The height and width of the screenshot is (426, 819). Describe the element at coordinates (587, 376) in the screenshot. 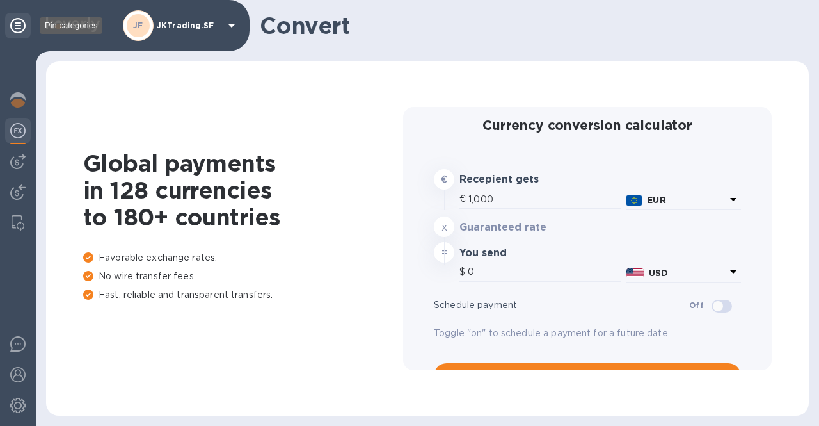

I see `button: Pay FX bill` at that location.